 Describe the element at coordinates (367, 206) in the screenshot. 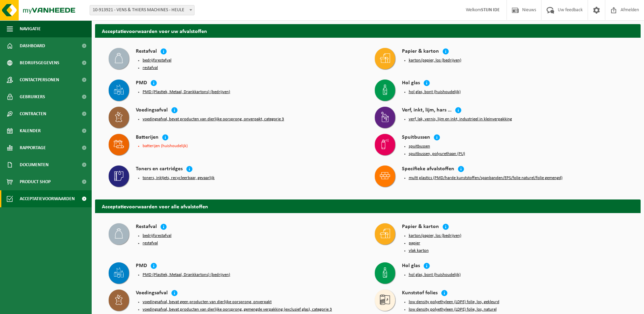

I see `h2: Acceptatievoorwaarden voor alle afvalstoffen` at that location.